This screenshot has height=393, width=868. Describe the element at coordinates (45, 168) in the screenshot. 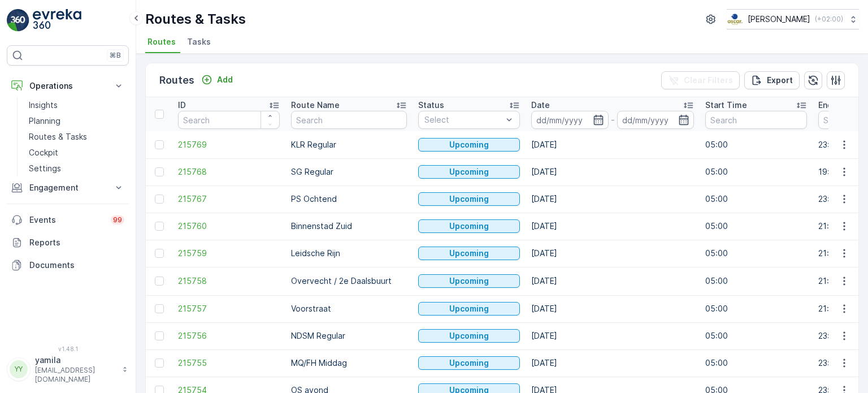

I see `p: Settings` at that location.